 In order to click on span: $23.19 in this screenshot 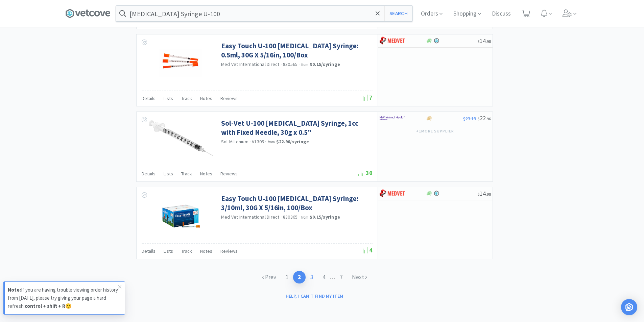, I will do `click(469, 118)`.